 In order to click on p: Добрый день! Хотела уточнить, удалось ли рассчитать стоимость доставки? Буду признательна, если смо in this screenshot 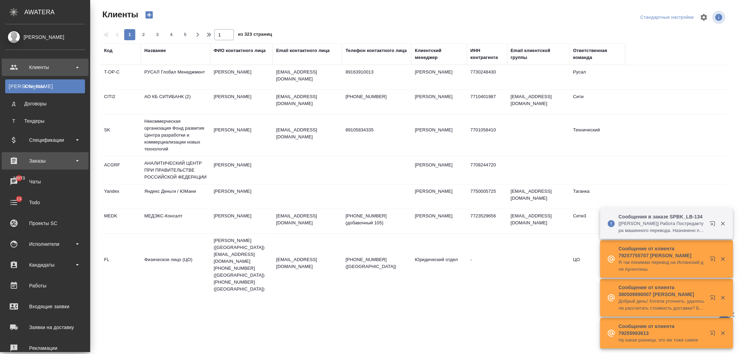, I will do `click(662, 305)`.